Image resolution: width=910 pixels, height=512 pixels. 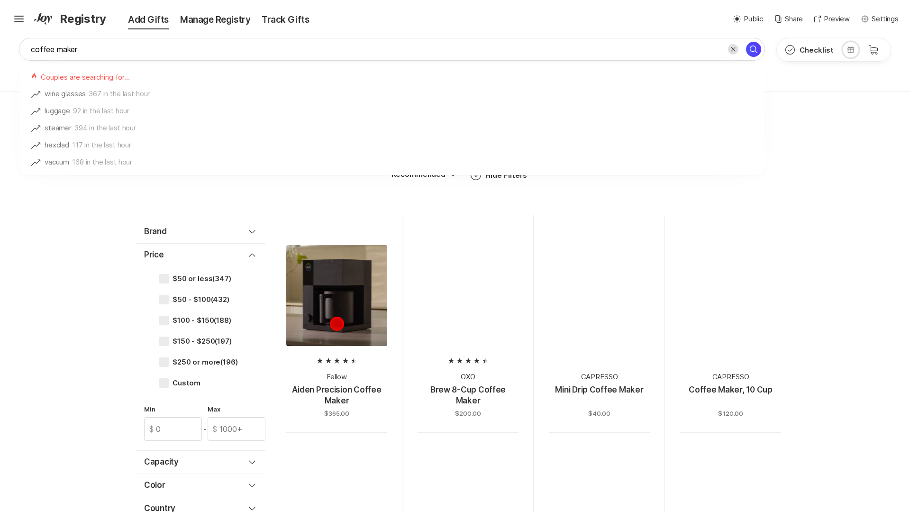 I want to click on p: Mini Drip Coffee Maker, so click(x=599, y=396).